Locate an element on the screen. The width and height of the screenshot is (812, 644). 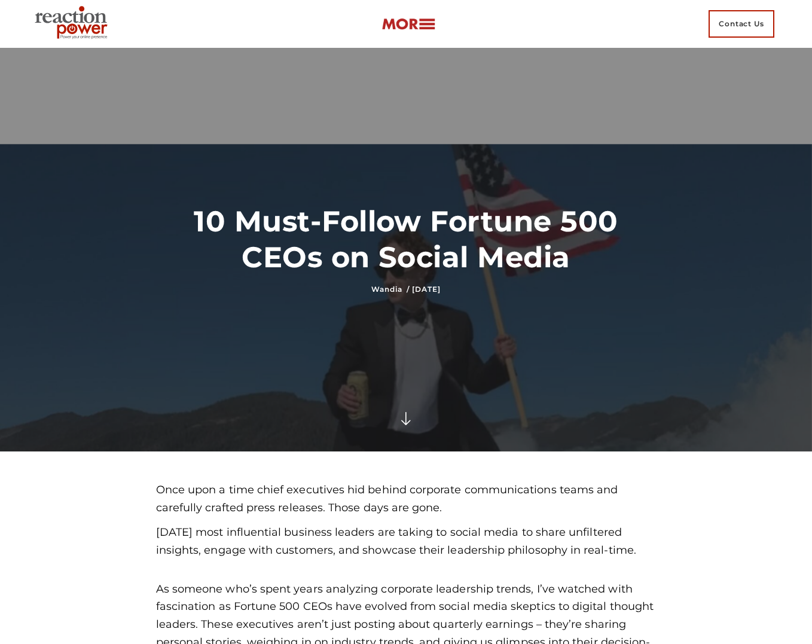
a: Wandia / is located at coordinates (390, 289).